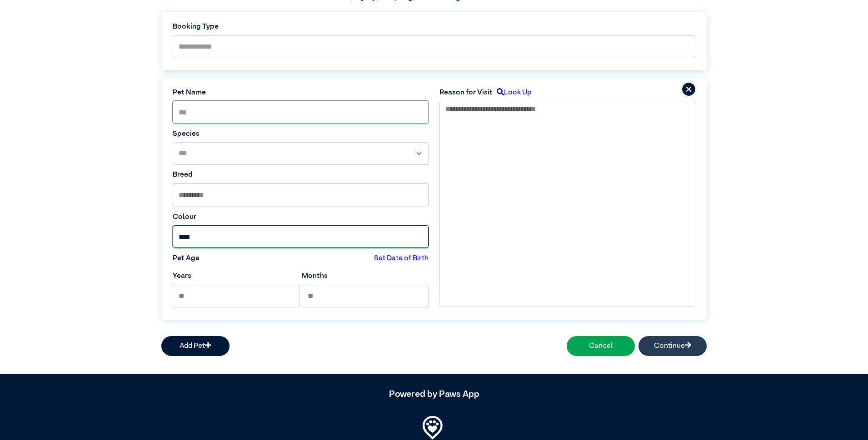 The width and height of the screenshot is (868, 440). Describe the element at coordinates (195, 346) in the screenshot. I see `button: Add Pet` at that location.